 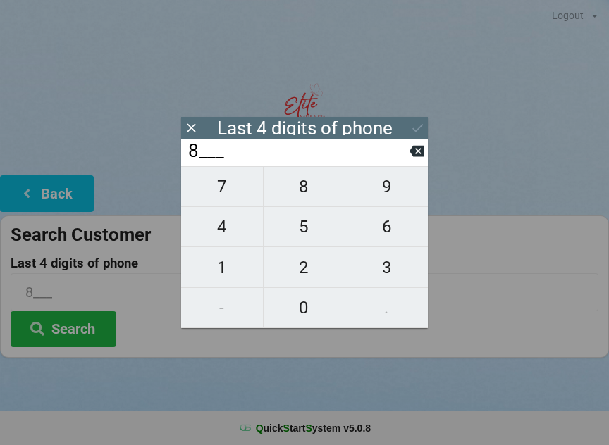 What do you see at coordinates (304, 227) in the screenshot?
I see `button: 5` at bounding box center [304, 227].